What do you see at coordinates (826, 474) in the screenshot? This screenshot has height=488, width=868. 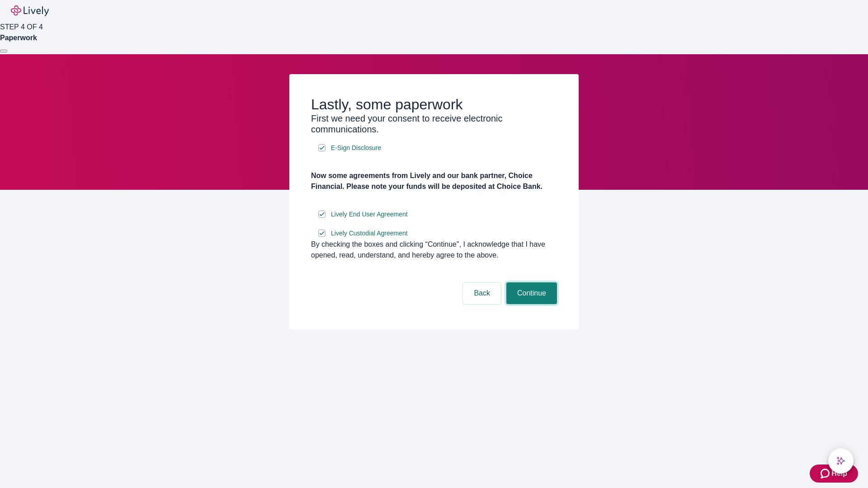 I see `svg: Zendesk support icon` at bounding box center [826, 474].